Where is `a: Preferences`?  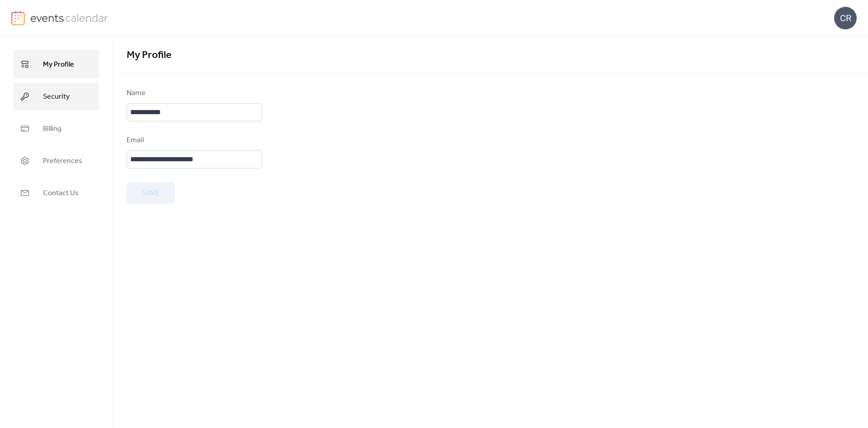
a: Preferences is located at coordinates (56, 160).